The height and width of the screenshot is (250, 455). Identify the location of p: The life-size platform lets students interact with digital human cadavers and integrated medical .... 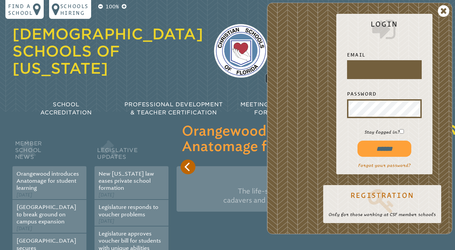
(309, 196).